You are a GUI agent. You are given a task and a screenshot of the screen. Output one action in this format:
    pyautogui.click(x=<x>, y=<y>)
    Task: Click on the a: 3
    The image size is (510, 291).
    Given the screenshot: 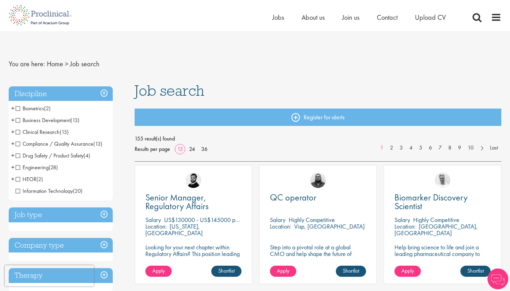 What is the action you would take?
    pyautogui.click(x=401, y=148)
    